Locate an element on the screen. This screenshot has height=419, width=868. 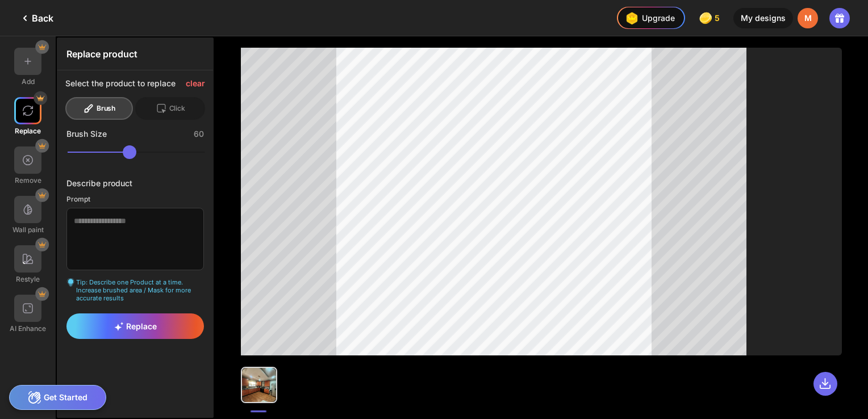
div: Brush Size is located at coordinates (86, 133).